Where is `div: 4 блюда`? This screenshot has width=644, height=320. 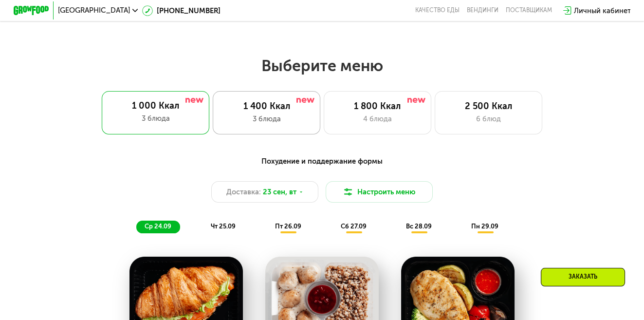
div: 4 блюда is located at coordinates (378, 119).